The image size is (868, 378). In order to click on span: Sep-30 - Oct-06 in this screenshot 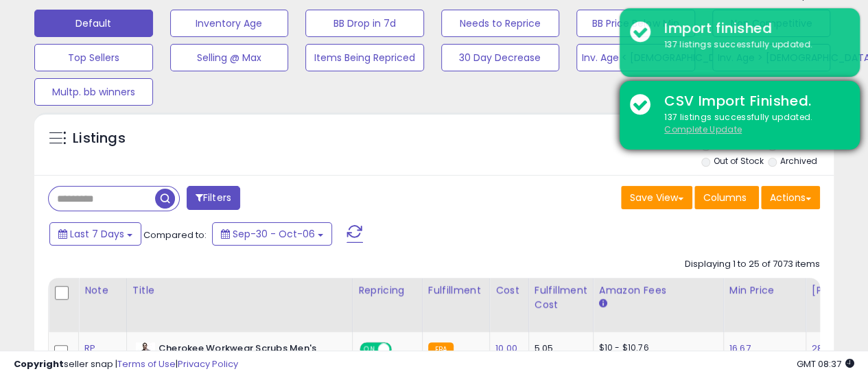, I will do `click(274, 234)`.